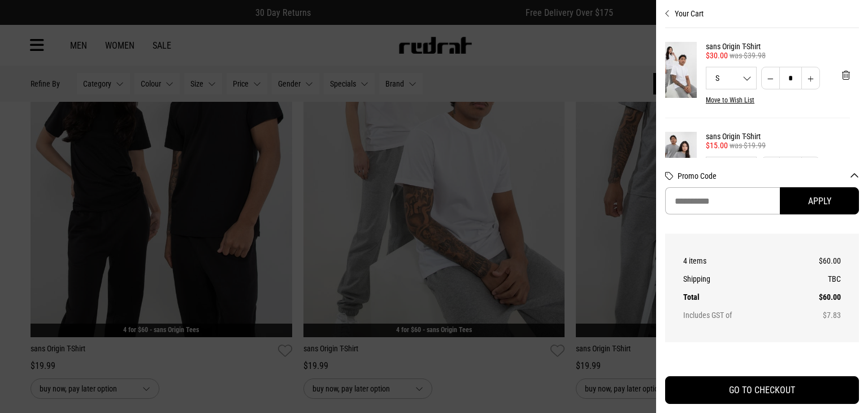 The image size is (868, 413). What do you see at coordinates (816, 315) in the screenshot?
I see `td: $7.83` at bounding box center [816, 315].